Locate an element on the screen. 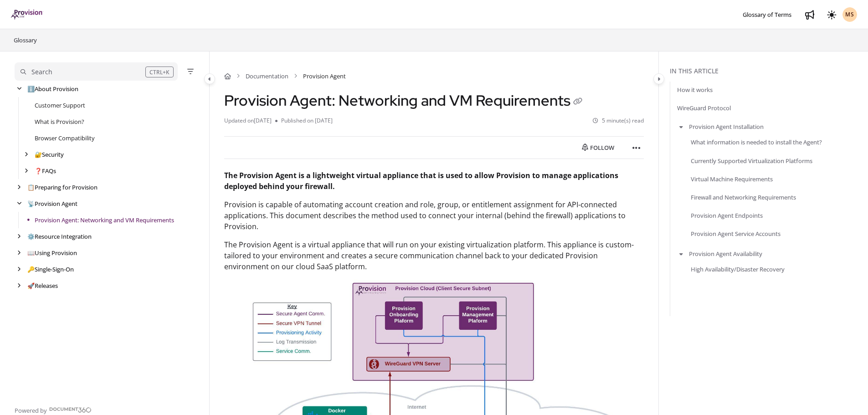 The height and width of the screenshot is (415, 868). a: Documentation is located at coordinates (267, 76).